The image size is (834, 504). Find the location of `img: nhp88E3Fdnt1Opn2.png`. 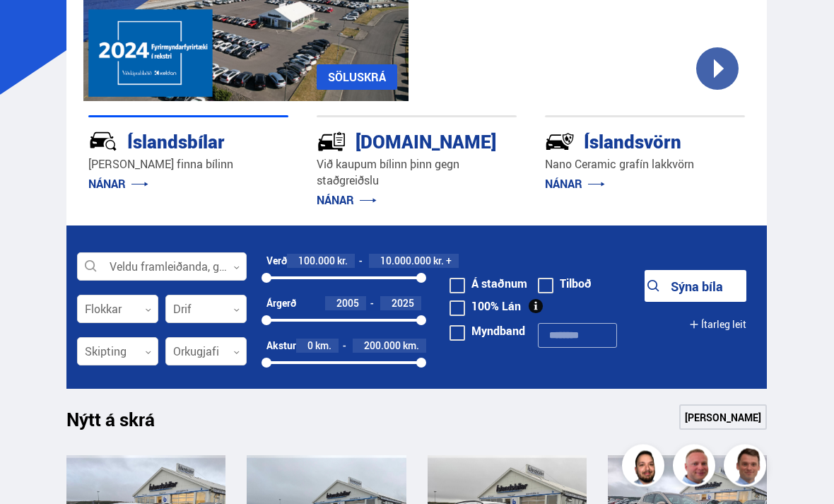

img: nhp88E3Fdnt1Opn2.png is located at coordinates (645, 468).